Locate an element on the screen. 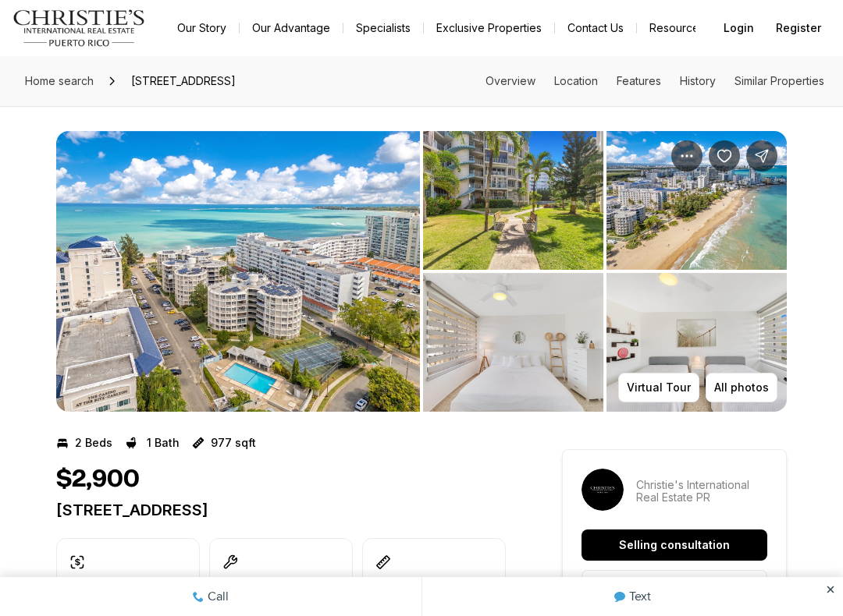 This screenshot has width=843, height=616. button: Virtual Tour is located at coordinates (659, 388).